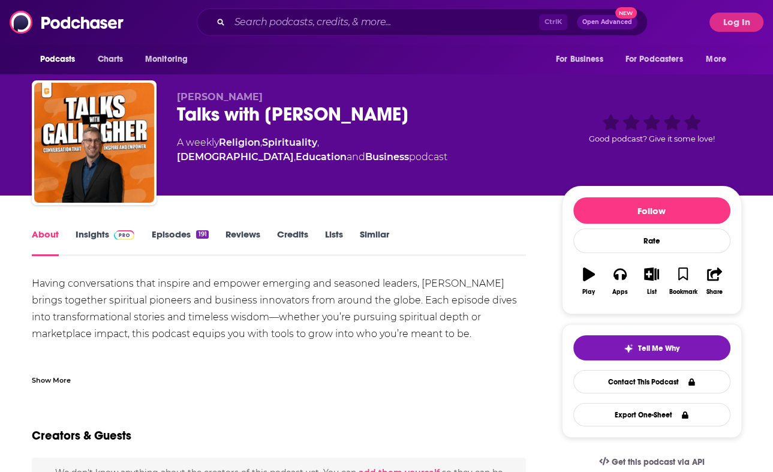 The image size is (773, 472). What do you see at coordinates (607, 22) in the screenshot?
I see `span: Open Advanced` at bounding box center [607, 22].